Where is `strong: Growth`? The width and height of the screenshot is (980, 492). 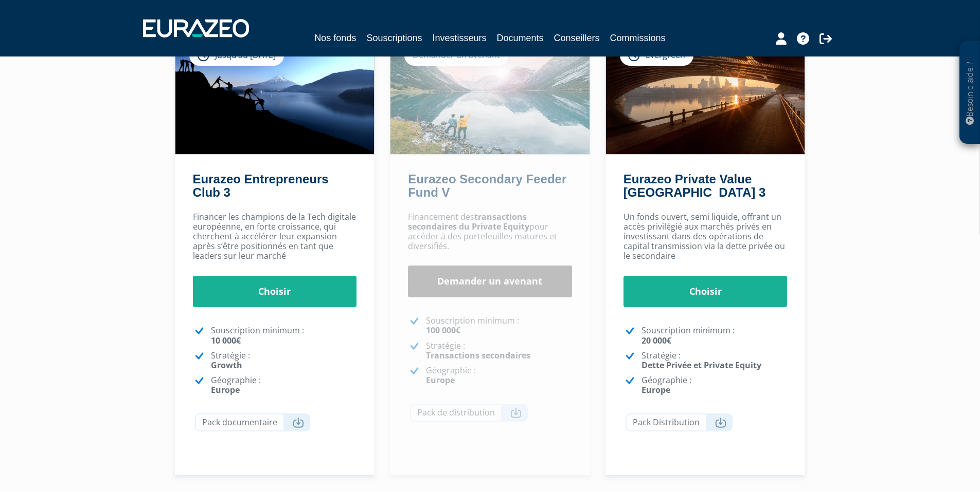 strong: Growth is located at coordinates (226, 366).